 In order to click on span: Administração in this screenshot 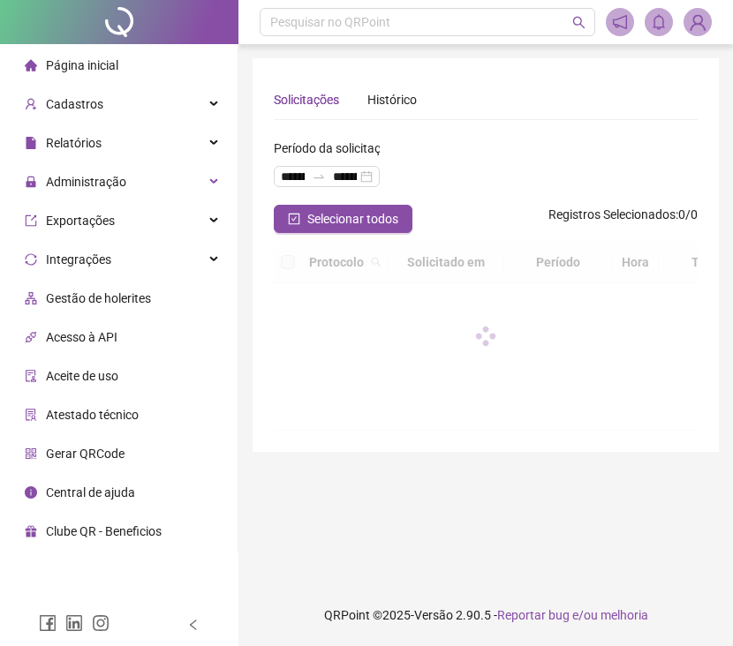, I will do `click(86, 182)`.